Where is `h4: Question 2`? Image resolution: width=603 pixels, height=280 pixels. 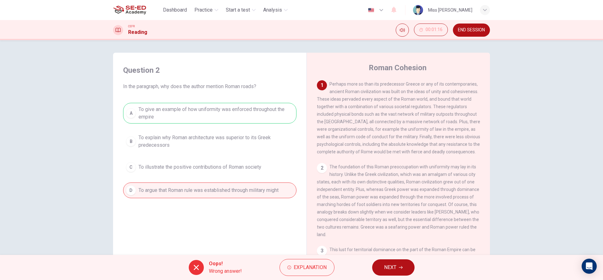
h4: Question 2 is located at coordinates (210, 70).